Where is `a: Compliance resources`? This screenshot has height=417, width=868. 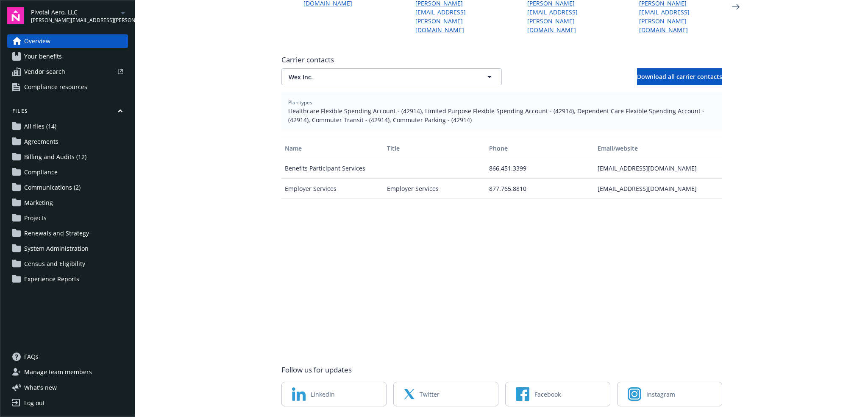 a: Compliance resources is located at coordinates (68, 87).